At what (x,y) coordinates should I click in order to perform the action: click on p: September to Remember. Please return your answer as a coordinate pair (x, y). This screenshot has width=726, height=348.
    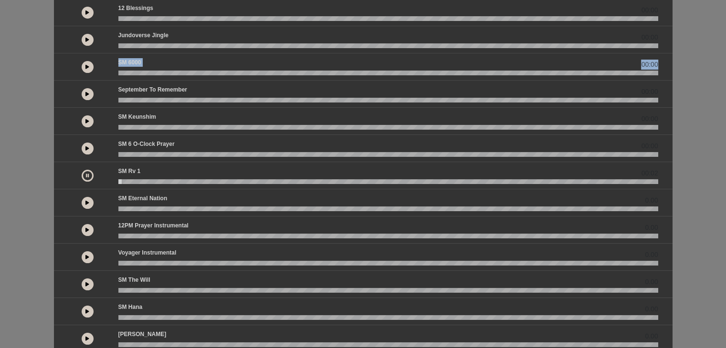
    Looking at the image, I should click on (153, 90).